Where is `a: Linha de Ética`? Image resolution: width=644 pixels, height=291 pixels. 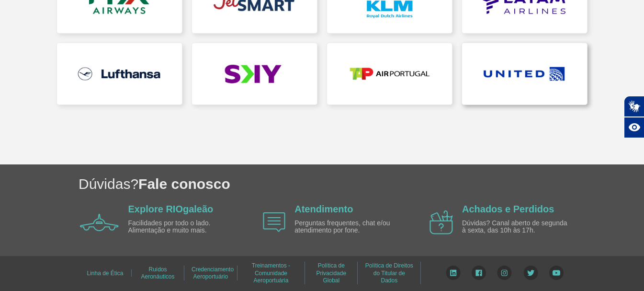 a: Linha de Ética is located at coordinates (105, 273).